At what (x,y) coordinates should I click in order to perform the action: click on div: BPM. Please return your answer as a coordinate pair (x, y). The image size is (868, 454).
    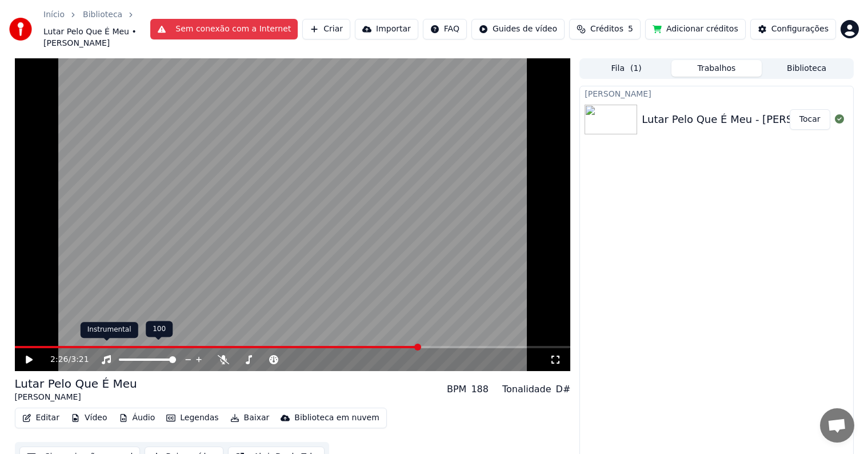
    Looking at the image, I should click on (457, 389).